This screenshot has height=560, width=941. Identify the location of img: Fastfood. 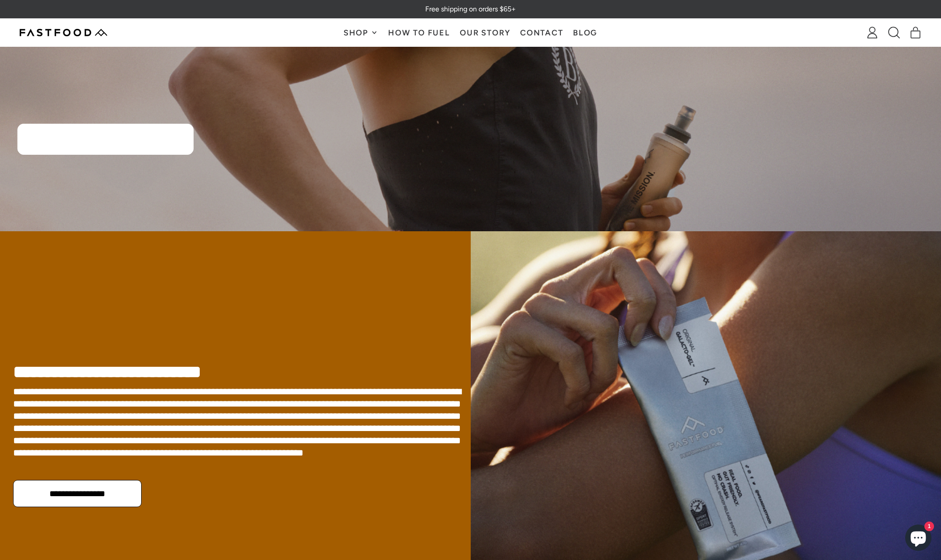
(64, 32).